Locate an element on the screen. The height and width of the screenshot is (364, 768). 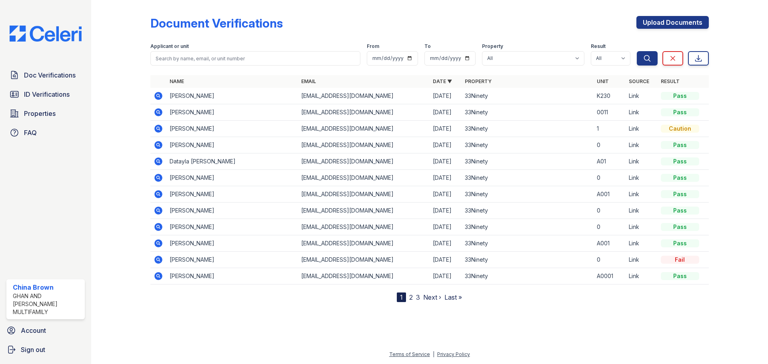
label: Applicant or unit is located at coordinates (170, 46).